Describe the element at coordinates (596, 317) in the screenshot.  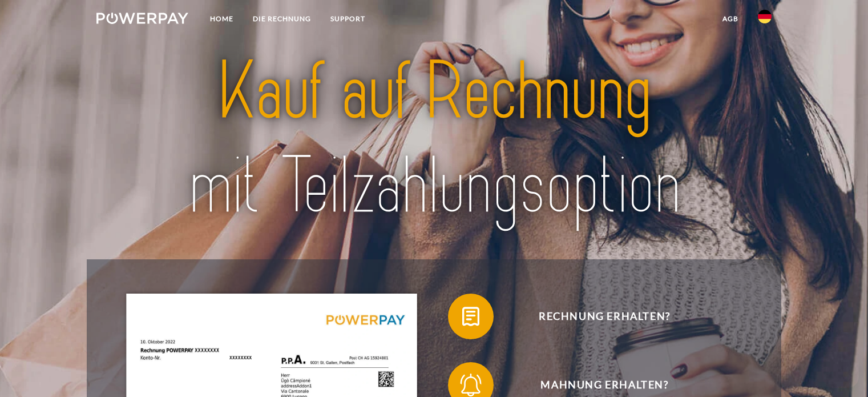
I see `a: Rechnung erhalten?` at that location.